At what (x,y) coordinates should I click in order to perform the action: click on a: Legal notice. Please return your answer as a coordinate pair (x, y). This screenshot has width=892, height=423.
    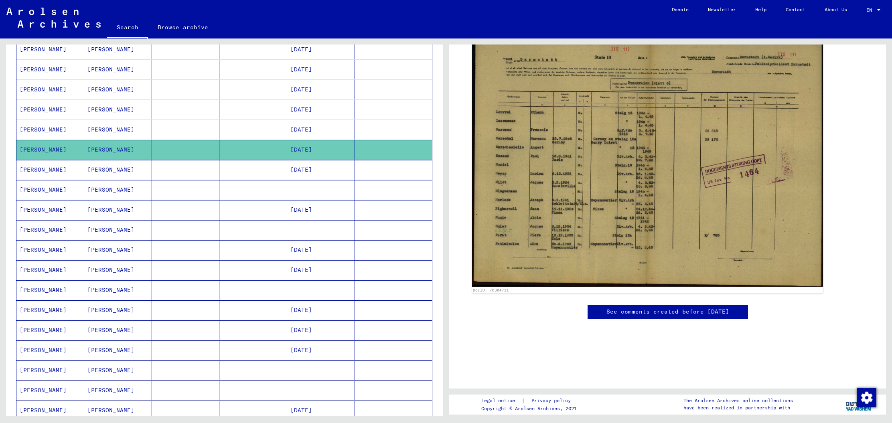
    Looking at the image, I should click on (502, 401).